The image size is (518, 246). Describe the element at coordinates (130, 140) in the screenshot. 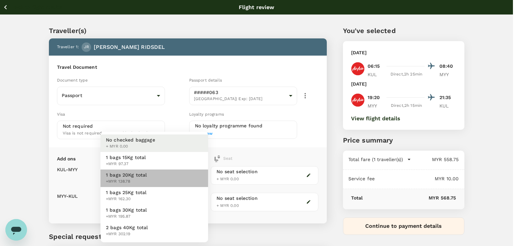

I see `span: No checked baggage` at that location.